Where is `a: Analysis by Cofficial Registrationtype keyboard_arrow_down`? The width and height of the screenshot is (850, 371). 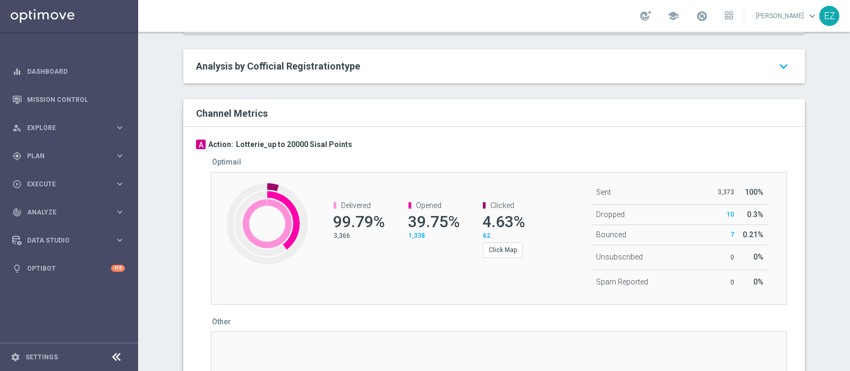
a: Analysis by Cofficial Registrationtype keyboard_arrow_down is located at coordinates (494, 66).